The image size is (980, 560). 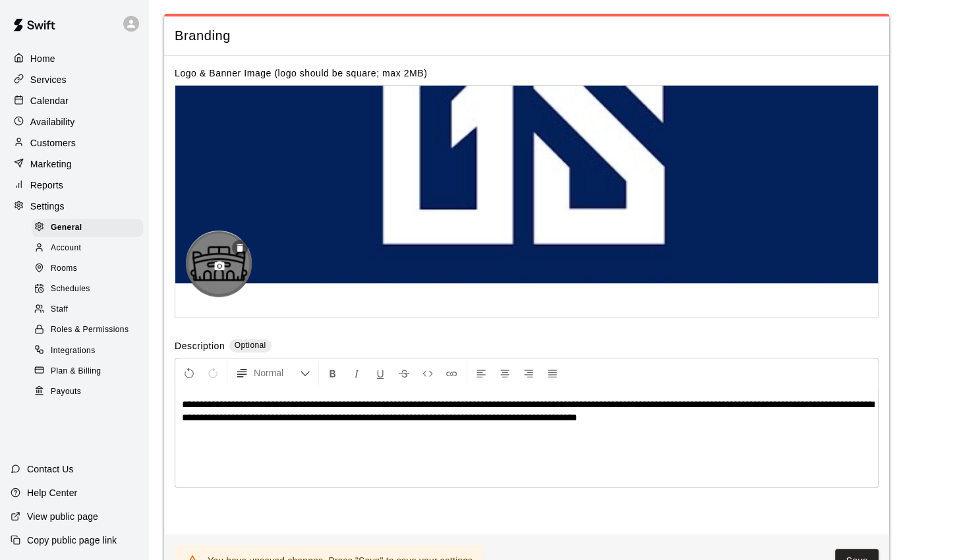 I want to click on a: Services, so click(x=74, y=80).